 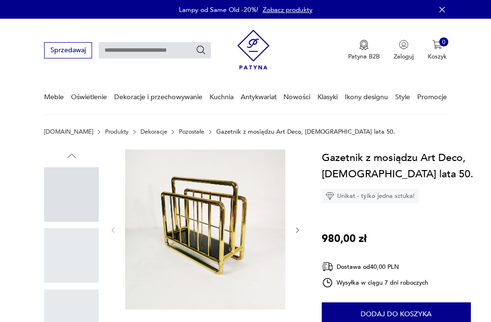 What do you see at coordinates (444, 42) in the screenshot?
I see `div: 0` at bounding box center [444, 42].